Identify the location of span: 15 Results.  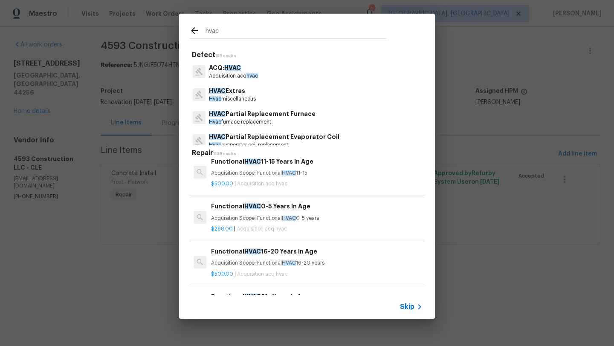
(225, 56).